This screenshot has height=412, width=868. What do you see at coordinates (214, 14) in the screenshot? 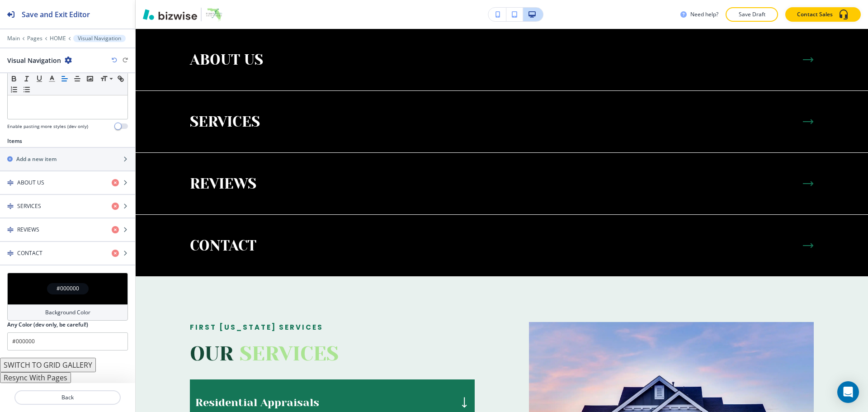
I see `img: Your Logo` at bounding box center [214, 14].